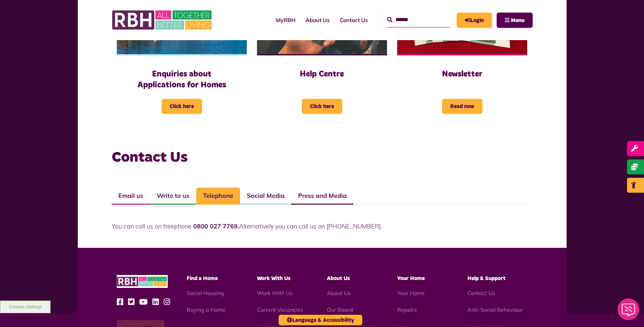 This screenshot has width=644, height=327. Describe the element at coordinates (407, 310) in the screenshot. I see `a: Repairs` at that location.